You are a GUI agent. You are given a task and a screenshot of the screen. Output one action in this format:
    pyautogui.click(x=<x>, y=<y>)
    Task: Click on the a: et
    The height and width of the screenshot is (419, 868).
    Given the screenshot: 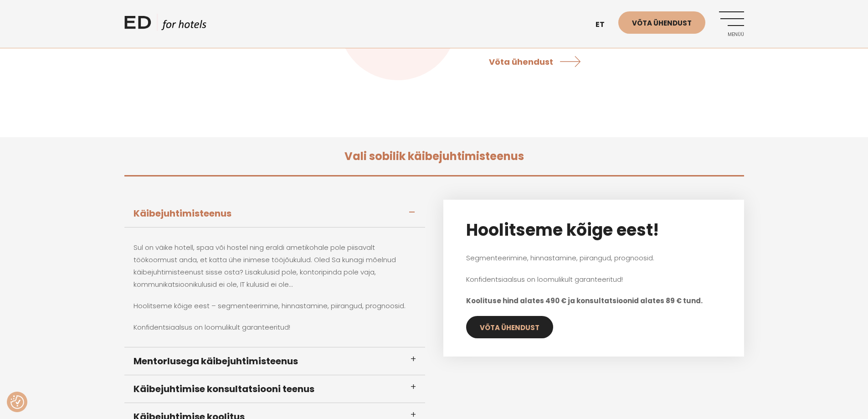 What is the action you would take?
    pyautogui.click(x=604, y=25)
    